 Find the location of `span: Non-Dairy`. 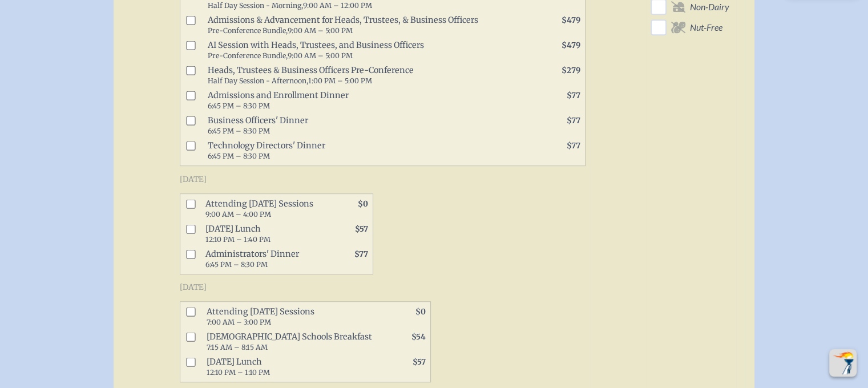

span: Non-Dairy is located at coordinates (710, 7).